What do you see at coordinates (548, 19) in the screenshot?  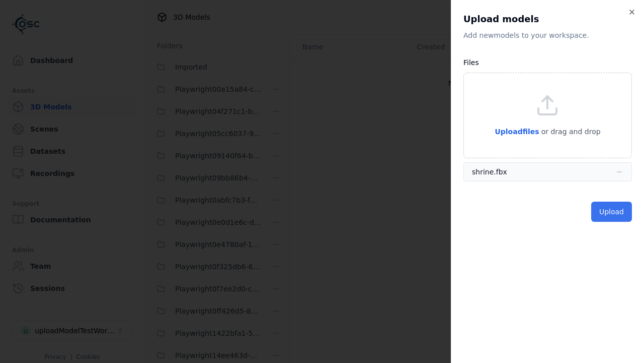 I see `h2: Upload models` at bounding box center [548, 19].